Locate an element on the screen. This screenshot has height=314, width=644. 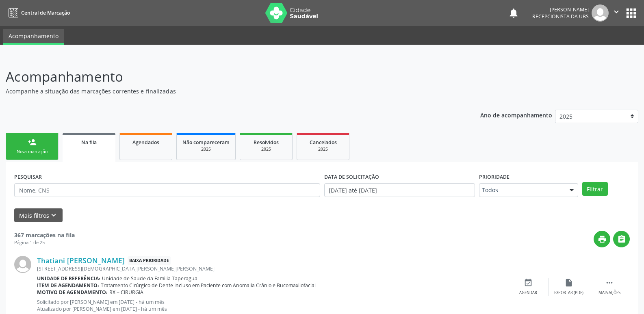
button: Mais filtroskeyboard_arrow_down is located at coordinates (38, 215).